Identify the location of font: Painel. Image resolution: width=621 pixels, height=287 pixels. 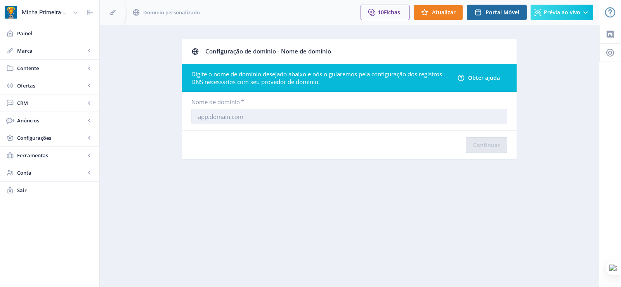
(24, 33).